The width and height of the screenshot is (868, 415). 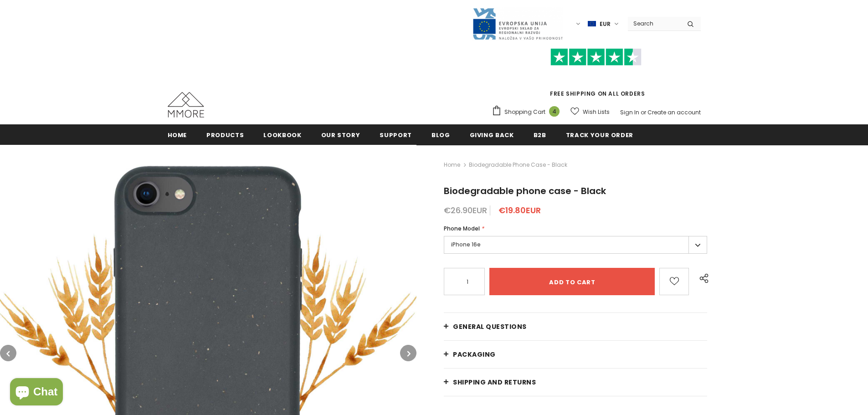 What do you see at coordinates (674, 112) in the screenshot?
I see `a: Create an account` at bounding box center [674, 112].